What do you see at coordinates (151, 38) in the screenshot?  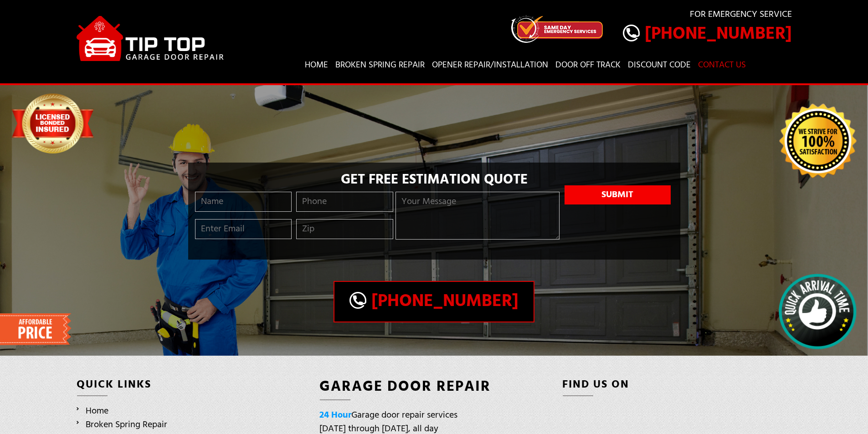 I see `img: Tip-Top.png` at bounding box center [151, 38].